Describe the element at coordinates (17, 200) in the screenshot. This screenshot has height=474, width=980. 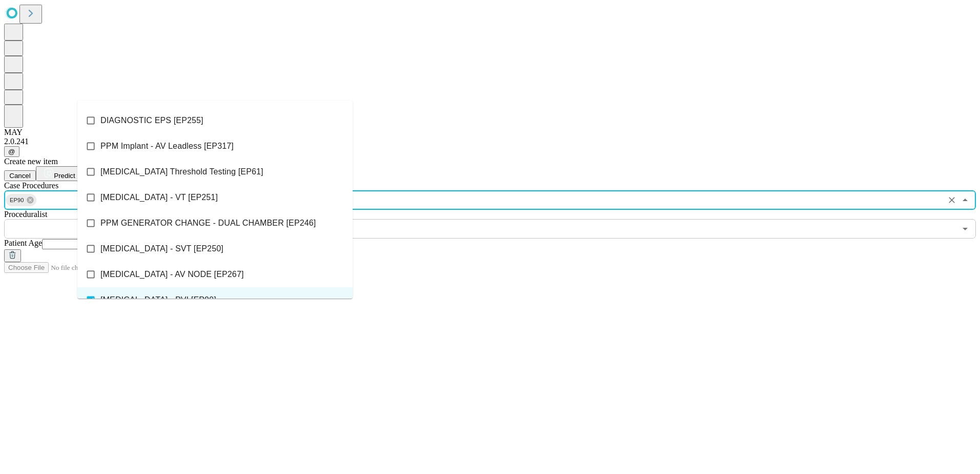
I see `span: EP90` at that location.